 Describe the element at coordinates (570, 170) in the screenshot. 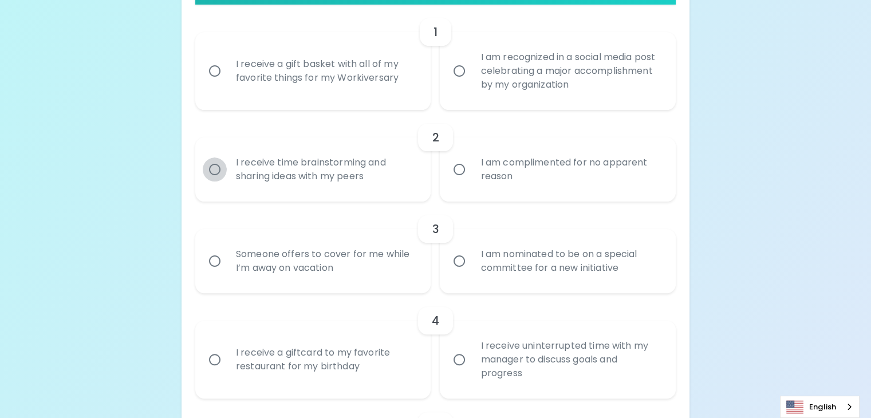

I see `div: I am complimented for no apparent reason` at that location.